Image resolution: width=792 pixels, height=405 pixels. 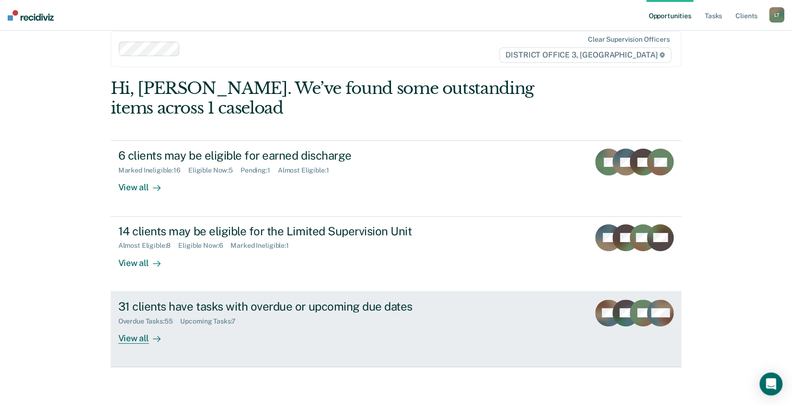 I want to click on img: Recidiviz, so click(x=31, y=15).